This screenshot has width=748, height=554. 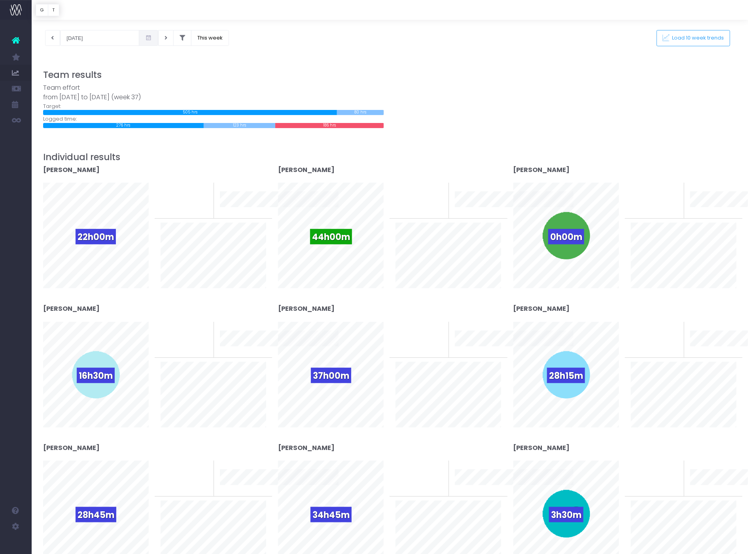 I want to click on img: images/default_profile_image.png, so click(x=16, y=544).